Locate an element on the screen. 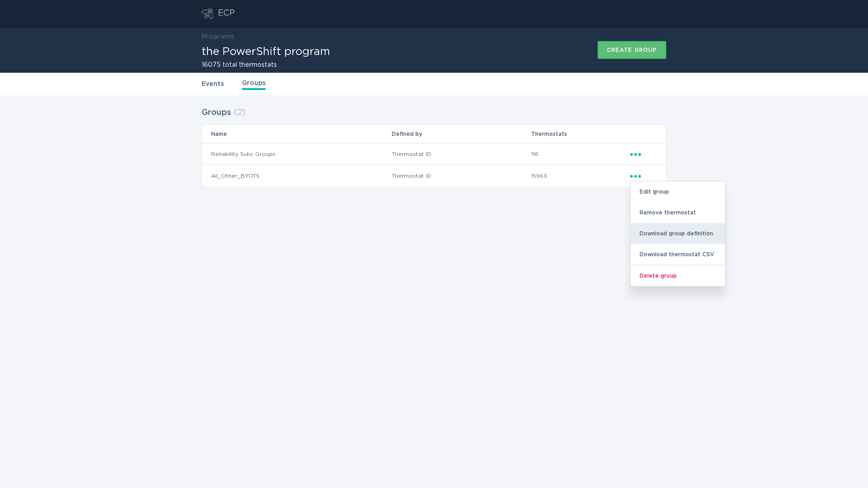 The height and width of the screenshot is (488, 868). a: Programs is located at coordinates (217, 37).